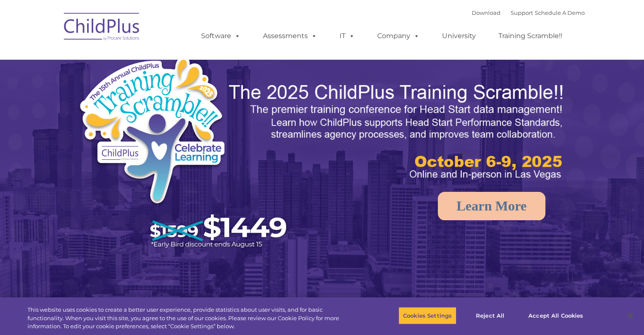  Describe the element at coordinates (490, 316) in the screenshot. I see `button: Reject All` at that location.